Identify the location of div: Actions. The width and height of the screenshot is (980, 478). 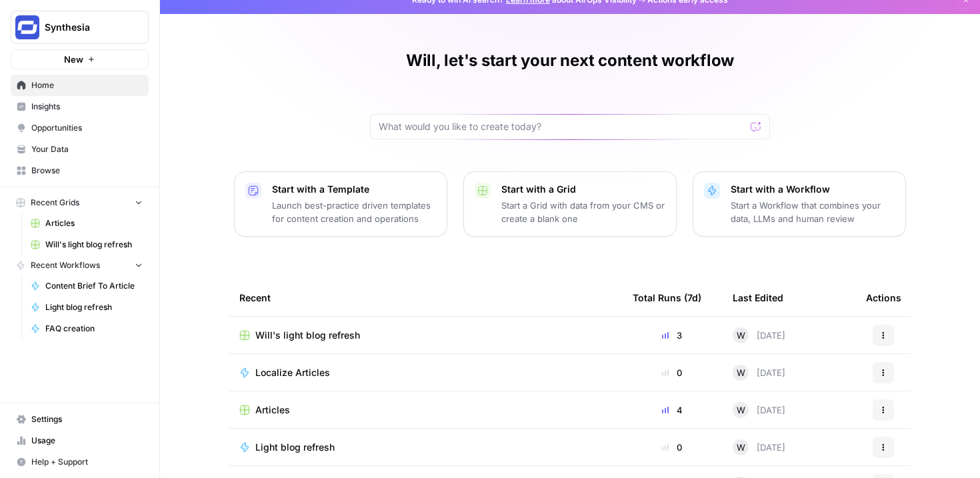
(883, 297).